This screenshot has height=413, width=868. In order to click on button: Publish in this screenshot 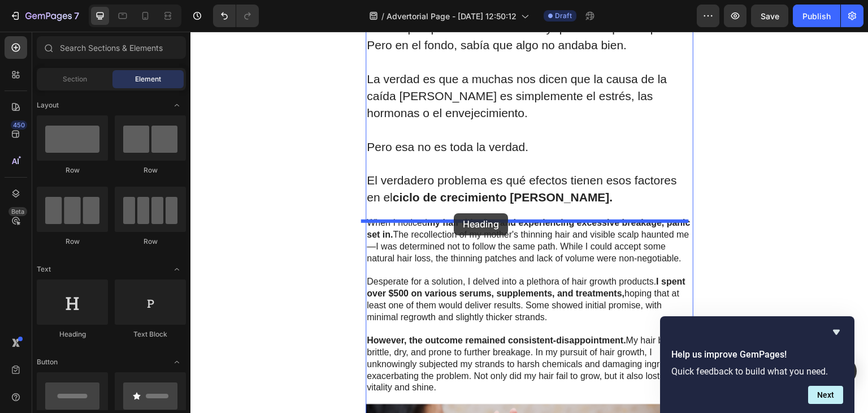, I will do `click(817, 16)`.